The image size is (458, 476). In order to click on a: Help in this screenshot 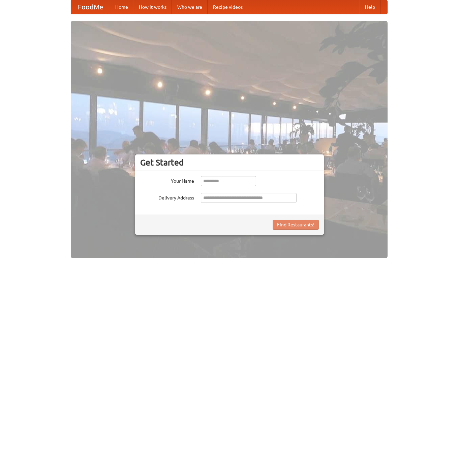, I will do `click(370, 7)`.